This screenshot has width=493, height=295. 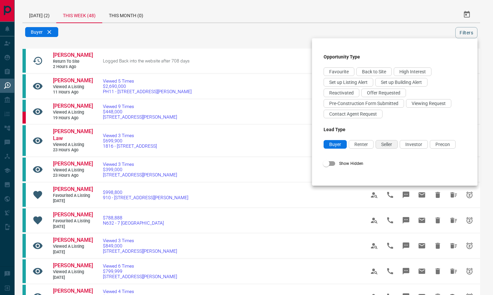 What do you see at coordinates (413, 145) in the screenshot?
I see `span: Investor` at bounding box center [413, 145].